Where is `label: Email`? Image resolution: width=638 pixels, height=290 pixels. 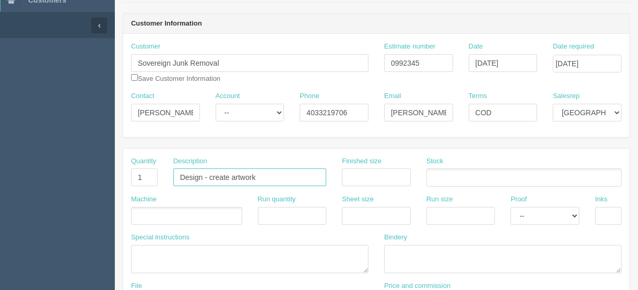
label: Email is located at coordinates (393, 96).